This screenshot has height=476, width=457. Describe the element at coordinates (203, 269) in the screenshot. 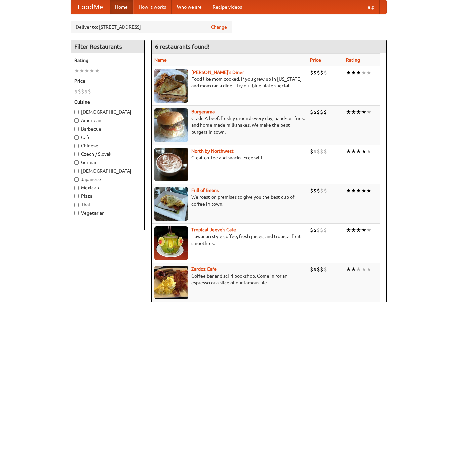

I see `b: Zardoz Cafe` at that location.